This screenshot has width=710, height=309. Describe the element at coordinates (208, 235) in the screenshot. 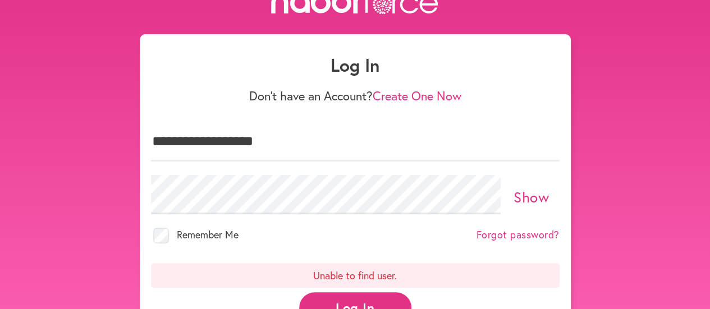

I see `span: Remember Me` at that location.